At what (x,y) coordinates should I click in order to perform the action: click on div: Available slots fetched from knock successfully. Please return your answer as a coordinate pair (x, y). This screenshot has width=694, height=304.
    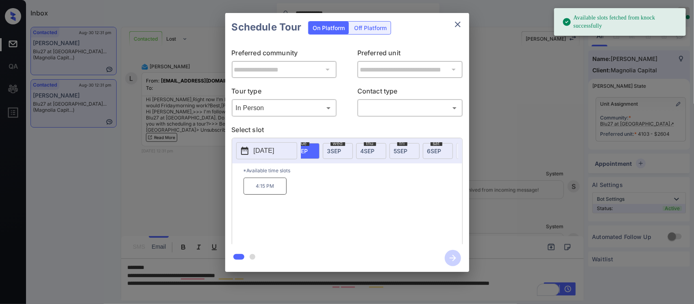
    Looking at the image, I should click on (621, 22).